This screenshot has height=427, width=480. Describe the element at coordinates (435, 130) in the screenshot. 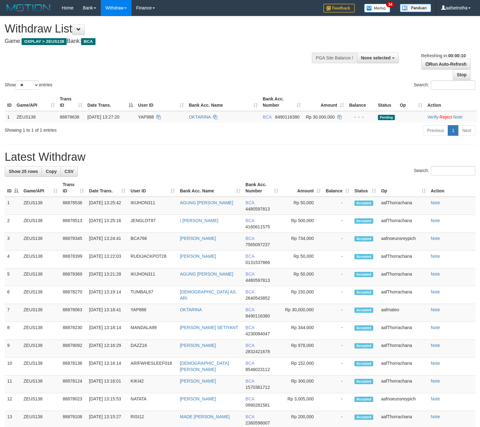

I see `a: Previous` at that location.